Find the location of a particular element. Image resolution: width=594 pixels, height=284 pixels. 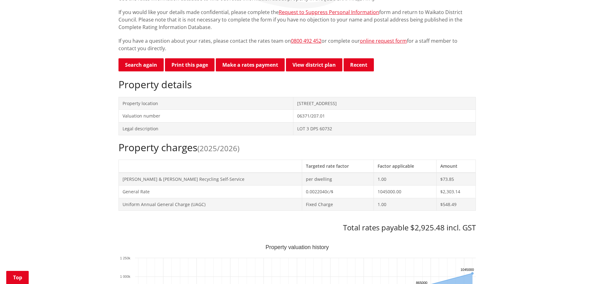

text: 1045000 is located at coordinates (467, 270).